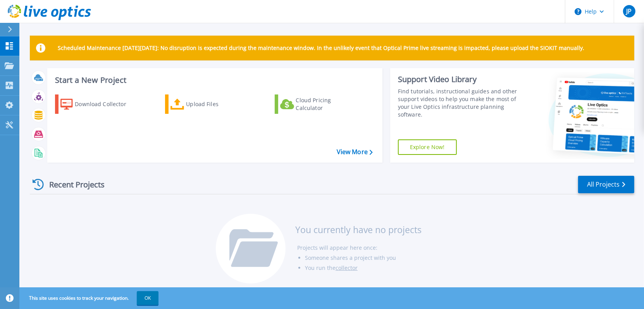  I want to click on button: OK, so click(148, 298).